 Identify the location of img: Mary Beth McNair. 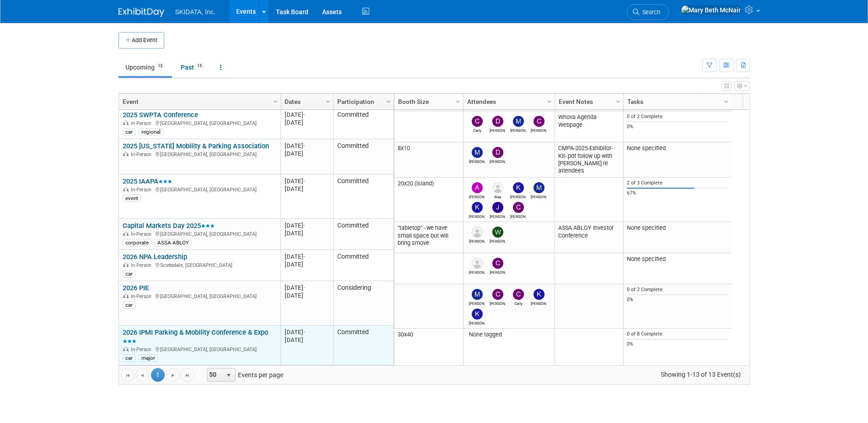
(711, 10).